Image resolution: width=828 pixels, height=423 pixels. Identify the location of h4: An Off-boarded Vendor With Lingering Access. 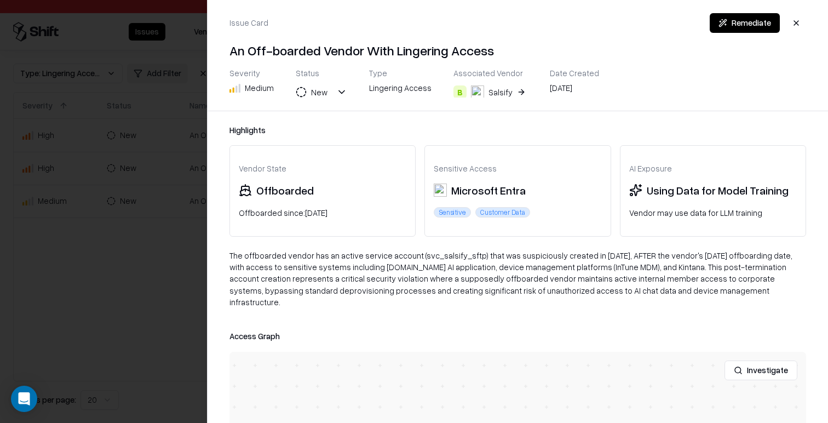
(518, 50).